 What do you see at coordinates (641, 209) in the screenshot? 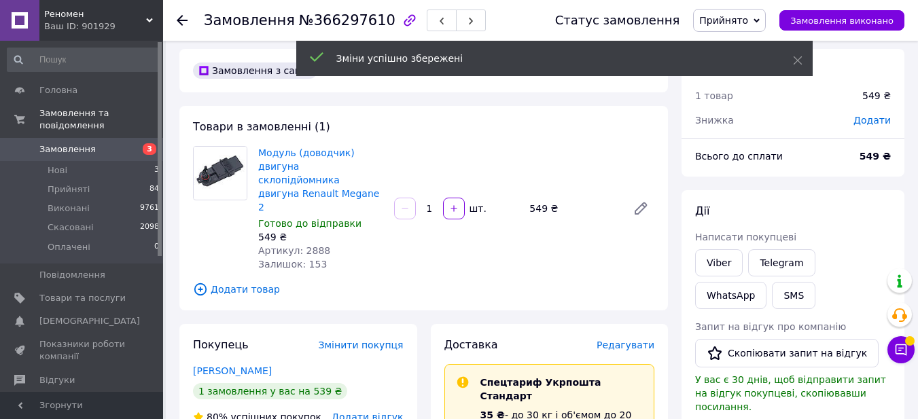
I see `a: Редагувати` at bounding box center [641, 209].